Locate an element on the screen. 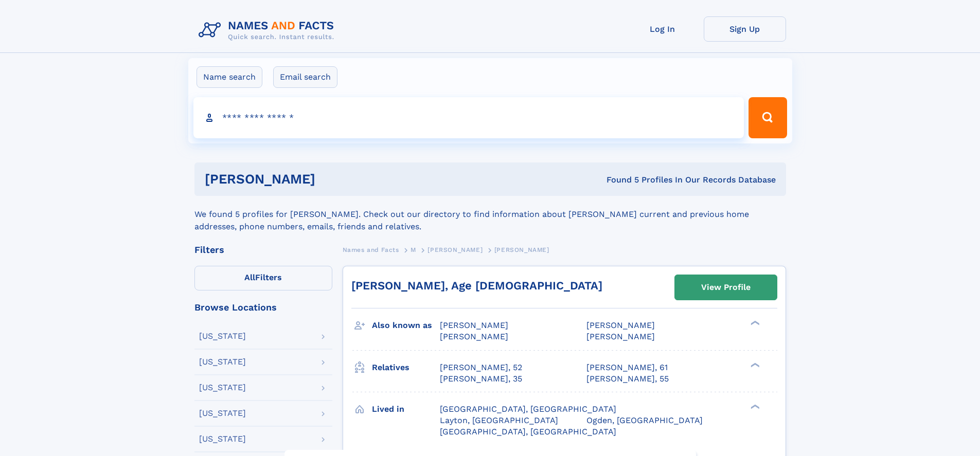  label: Filters is located at coordinates (264, 279).